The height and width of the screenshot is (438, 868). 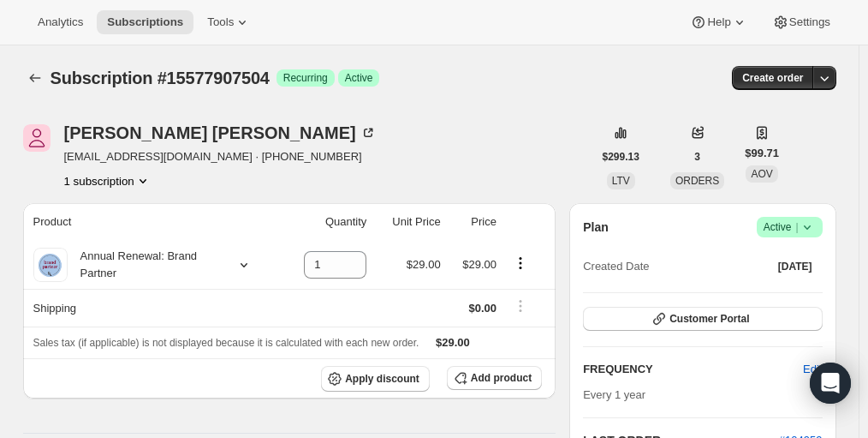 What do you see at coordinates (482, 307) in the screenshot?
I see `span: $0.00` at bounding box center [482, 307].